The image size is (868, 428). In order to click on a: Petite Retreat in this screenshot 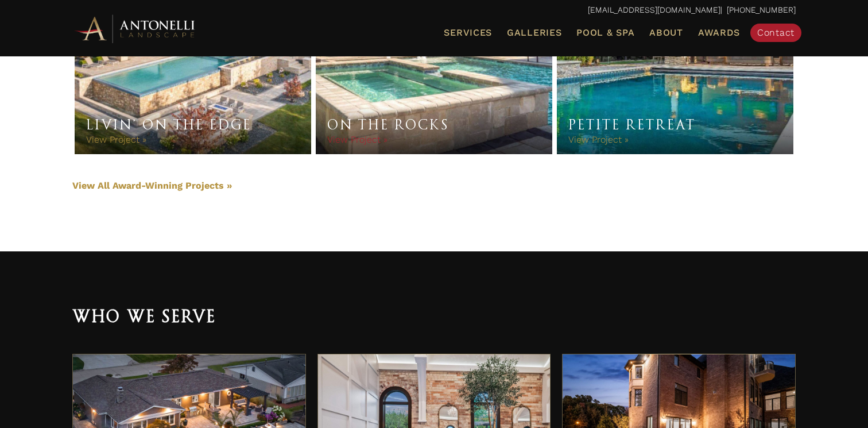, I will do `click(632, 125)`.